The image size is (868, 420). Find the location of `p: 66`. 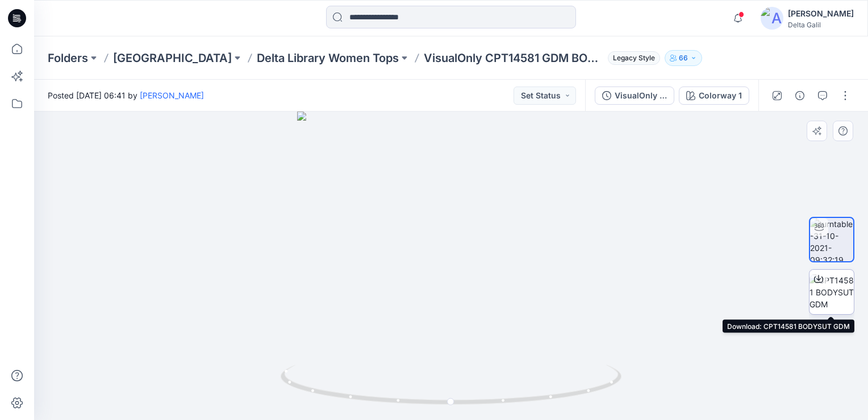

p: 66 is located at coordinates (684, 58).